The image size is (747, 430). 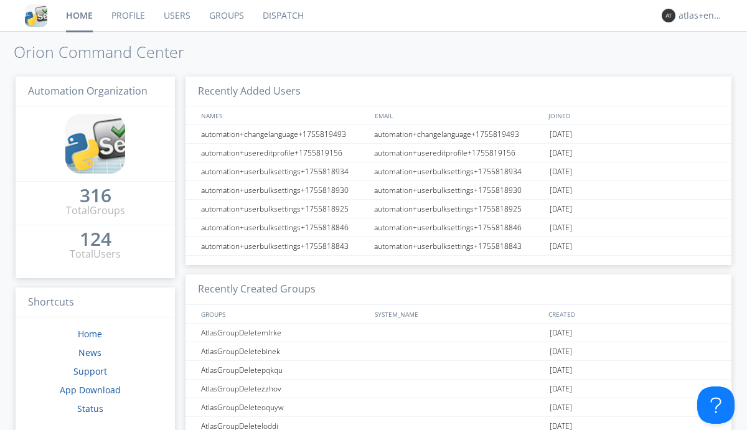 What do you see at coordinates (284, 370) in the screenshot?
I see `div: AtlasGroupDeletepqkqu` at bounding box center [284, 370].